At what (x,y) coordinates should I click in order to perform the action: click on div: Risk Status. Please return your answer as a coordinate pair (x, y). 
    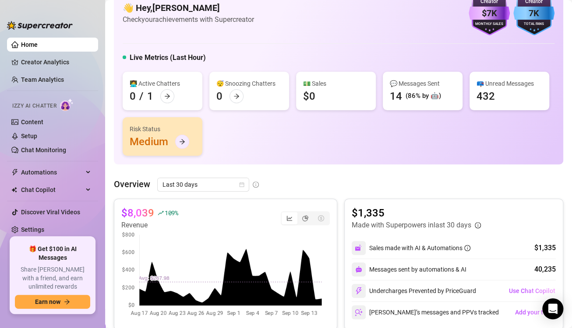
    Looking at the image, I should click on (162, 129).